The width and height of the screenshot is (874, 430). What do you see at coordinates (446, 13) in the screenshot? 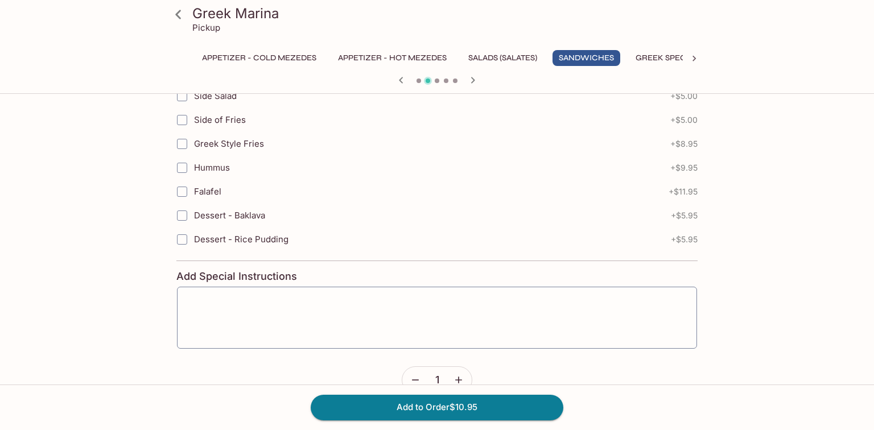
I see `h3: Greek Marina` at bounding box center [446, 13].